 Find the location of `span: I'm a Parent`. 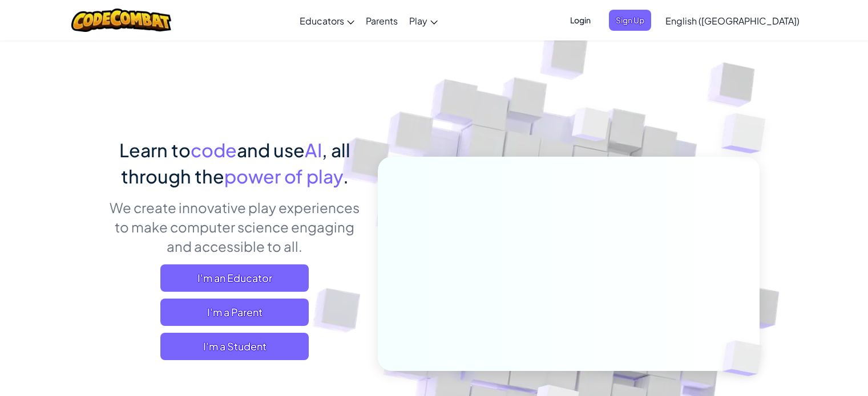

span: I'm a Parent is located at coordinates (234, 312).